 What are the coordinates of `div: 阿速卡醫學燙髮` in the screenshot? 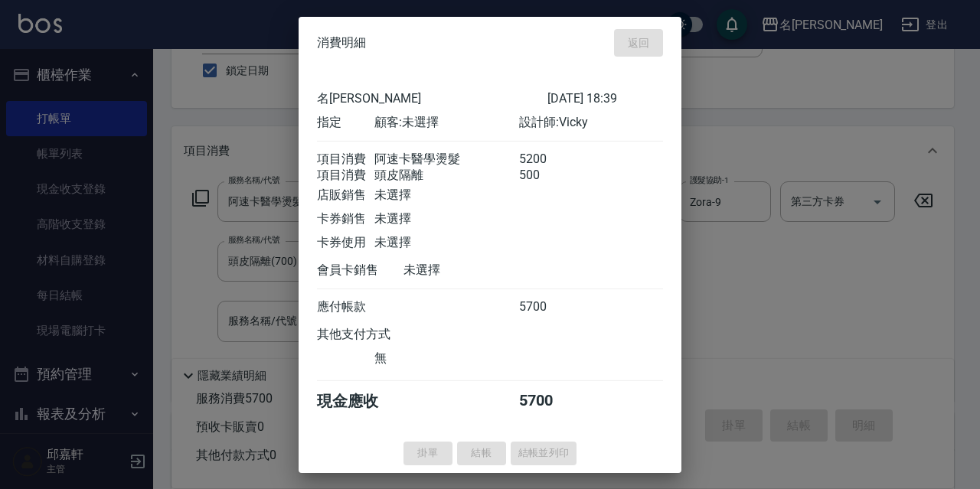 It's located at (446, 159).